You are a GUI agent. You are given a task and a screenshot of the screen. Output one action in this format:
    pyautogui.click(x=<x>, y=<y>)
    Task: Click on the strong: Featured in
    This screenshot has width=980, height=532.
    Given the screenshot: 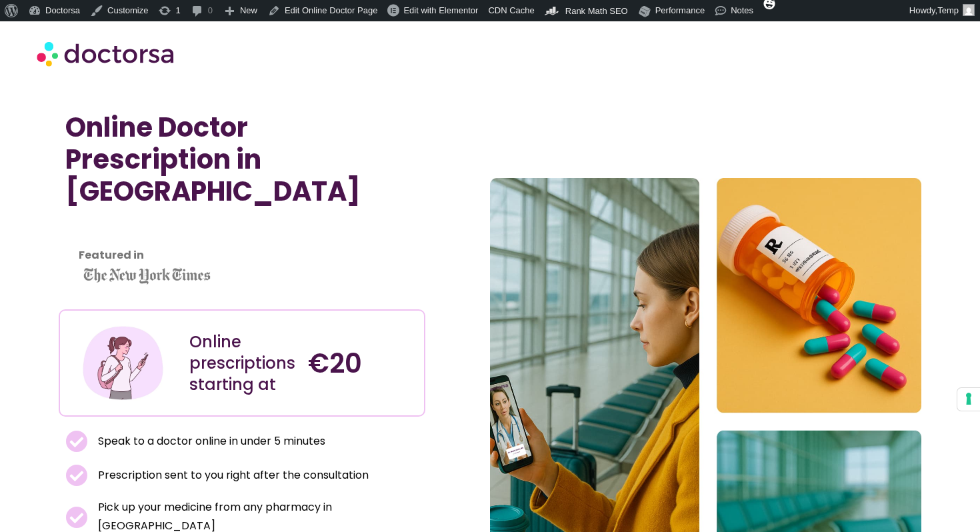 What is the action you would take?
    pyautogui.click(x=111, y=254)
    